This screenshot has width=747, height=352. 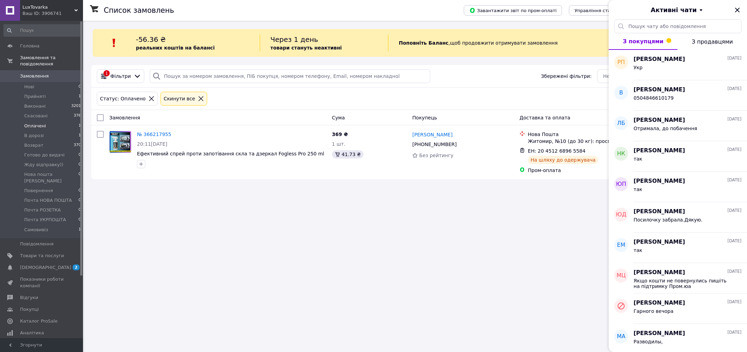 What do you see at coordinates (48, 200) in the screenshot?
I see `span: Почта НОВА ПОШТА` at bounding box center [48, 200].